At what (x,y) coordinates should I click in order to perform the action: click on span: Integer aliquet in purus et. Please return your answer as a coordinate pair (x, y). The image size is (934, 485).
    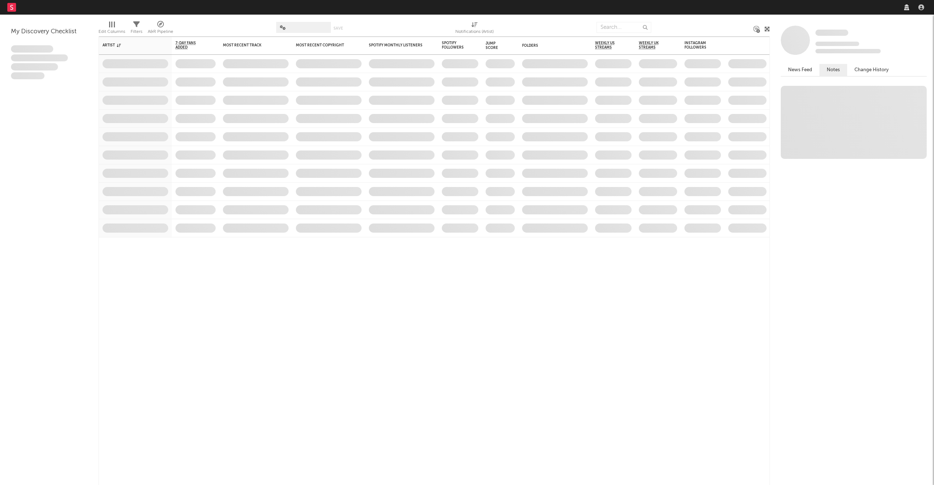
    Looking at the image, I should click on (39, 58).